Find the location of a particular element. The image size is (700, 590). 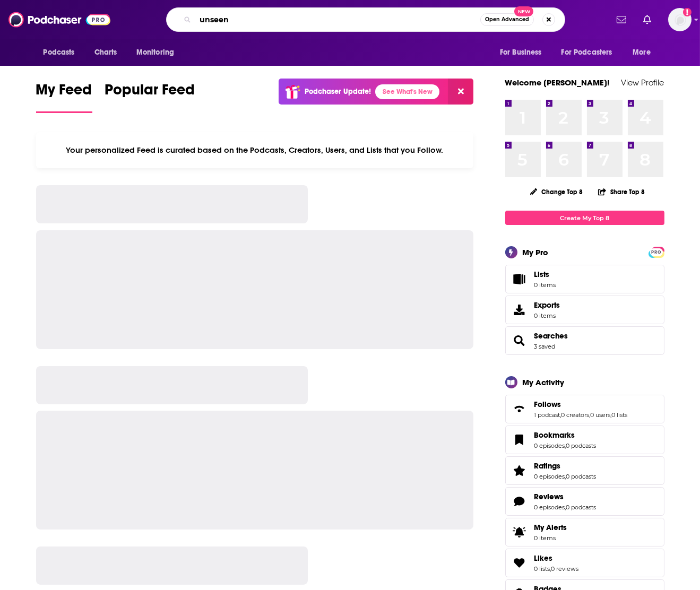

span: For Business is located at coordinates (520, 53).